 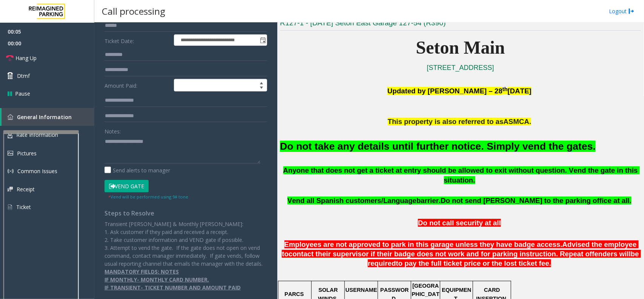 What do you see at coordinates (10, 117) in the screenshot?
I see `img: 'icon'` at bounding box center [10, 117].